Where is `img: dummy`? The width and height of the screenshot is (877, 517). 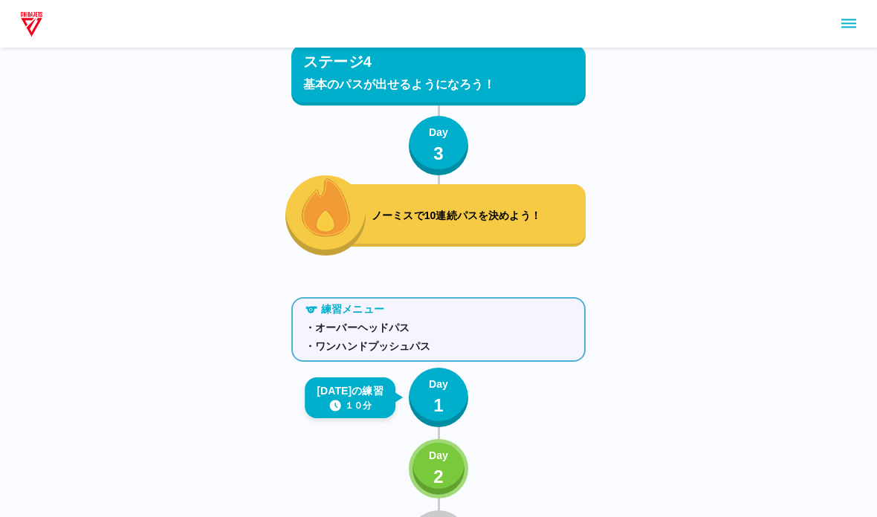 img: dummy is located at coordinates (31, 24).